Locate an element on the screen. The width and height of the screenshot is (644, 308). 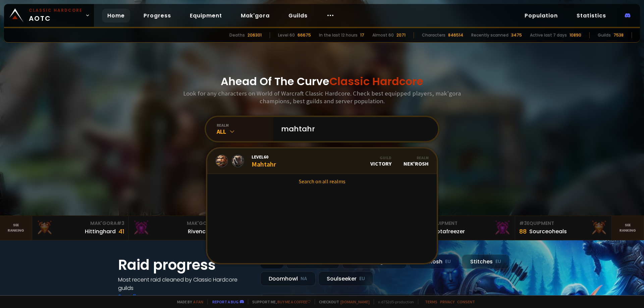
div: 41 is located at coordinates (122, 231).